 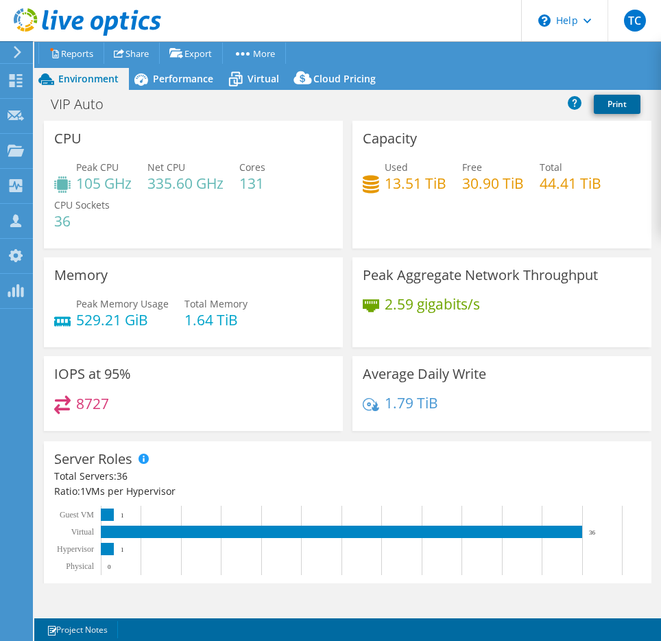 I want to click on h4: 105 GHz, so click(x=104, y=183).